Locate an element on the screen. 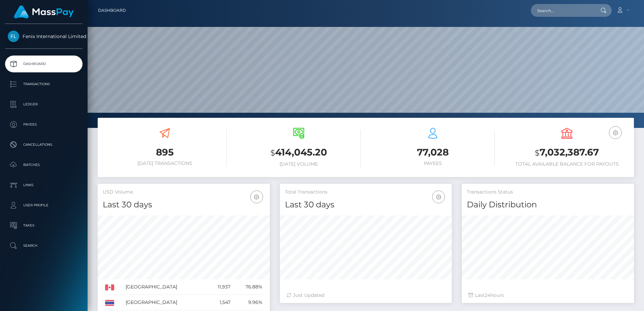  h3: 895 is located at coordinates (165, 152).